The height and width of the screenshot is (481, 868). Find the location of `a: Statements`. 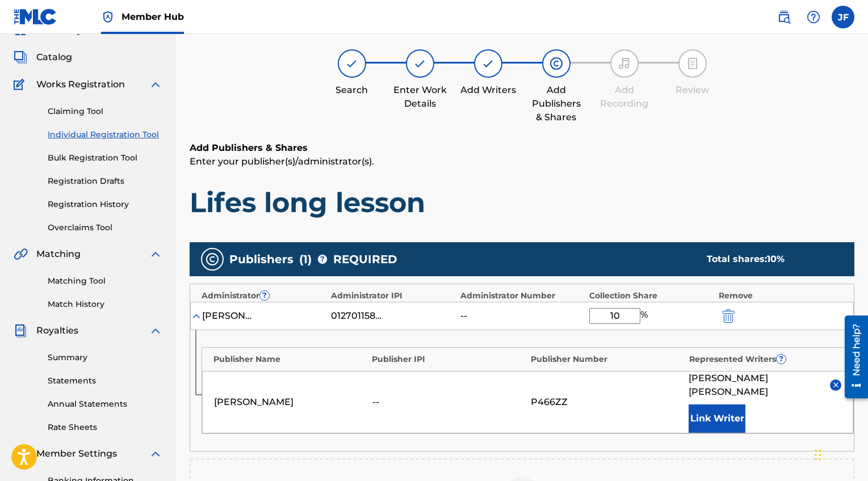

a: Statements is located at coordinates (105, 380).